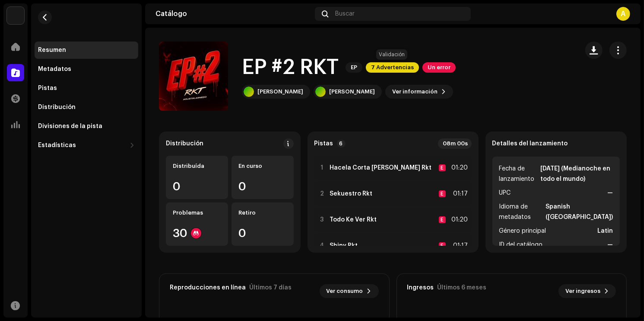 Image resolution: width=644 pixels, height=321 pixels. I want to click on span: Fecha de lanzamiento, so click(519, 174).